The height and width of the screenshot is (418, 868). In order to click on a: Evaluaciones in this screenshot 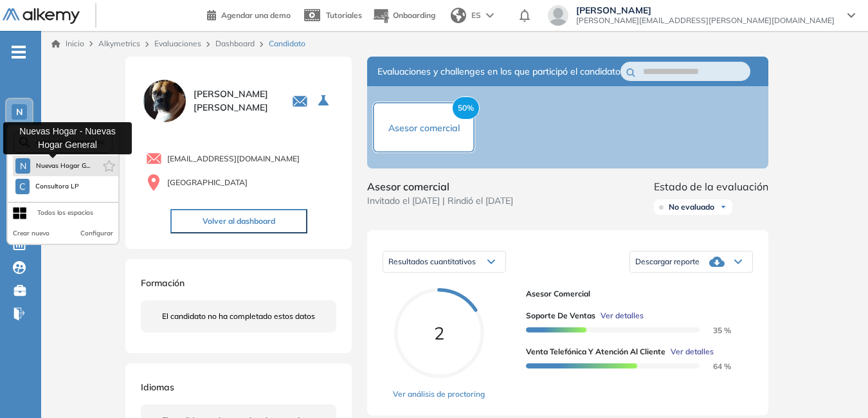, I will do `click(178, 43)`.